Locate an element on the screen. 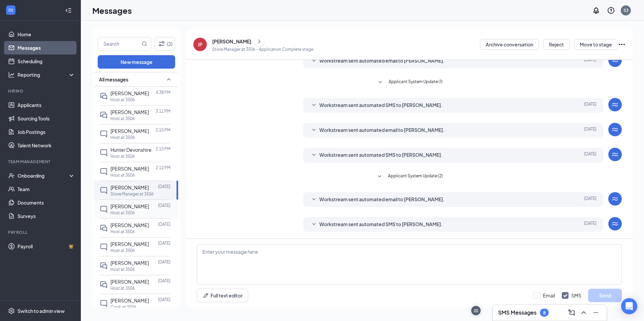  h3: SMS Messages is located at coordinates (518, 313).